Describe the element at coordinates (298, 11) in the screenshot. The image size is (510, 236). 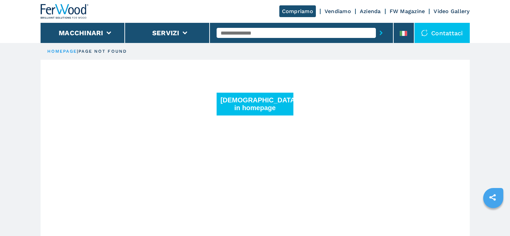
I see `a: Compriamo` at that location.